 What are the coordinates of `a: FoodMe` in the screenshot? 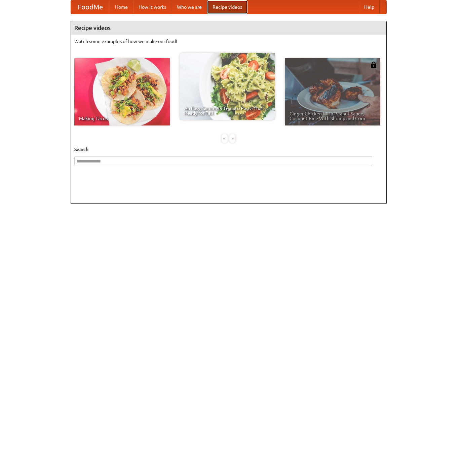 It's located at (90, 7).